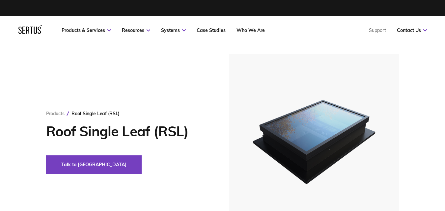 The height and width of the screenshot is (211, 445). Describe the element at coordinates (211, 30) in the screenshot. I see `a: Case Studies` at that location.